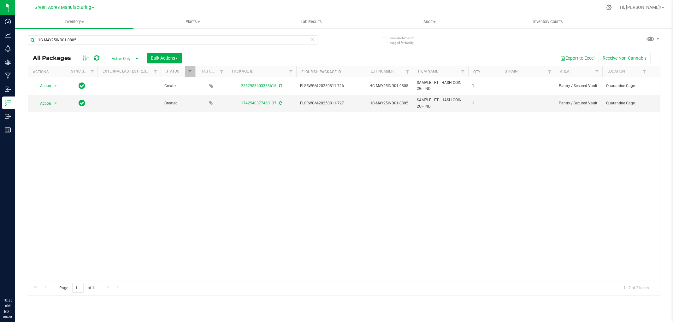 Image resolution: width=673 pixels, height=322 pixels. What do you see at coordinates (77, 288) in the screenshot?
I see `span: Page of 1` at bounding box center [77, 288].